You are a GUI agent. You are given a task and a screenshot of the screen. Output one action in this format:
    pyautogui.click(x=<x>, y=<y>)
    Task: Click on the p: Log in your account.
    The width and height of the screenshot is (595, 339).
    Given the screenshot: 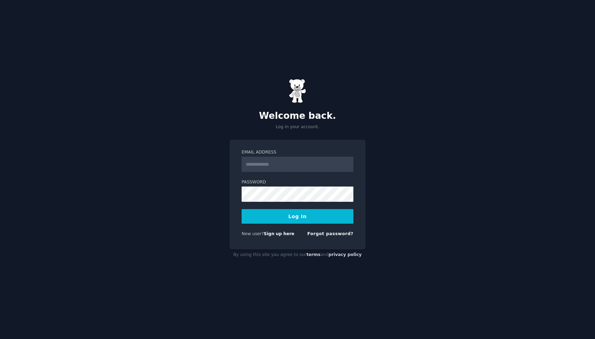 What is the action you would take?
    pyautogui.click(x=298, y=127)
    